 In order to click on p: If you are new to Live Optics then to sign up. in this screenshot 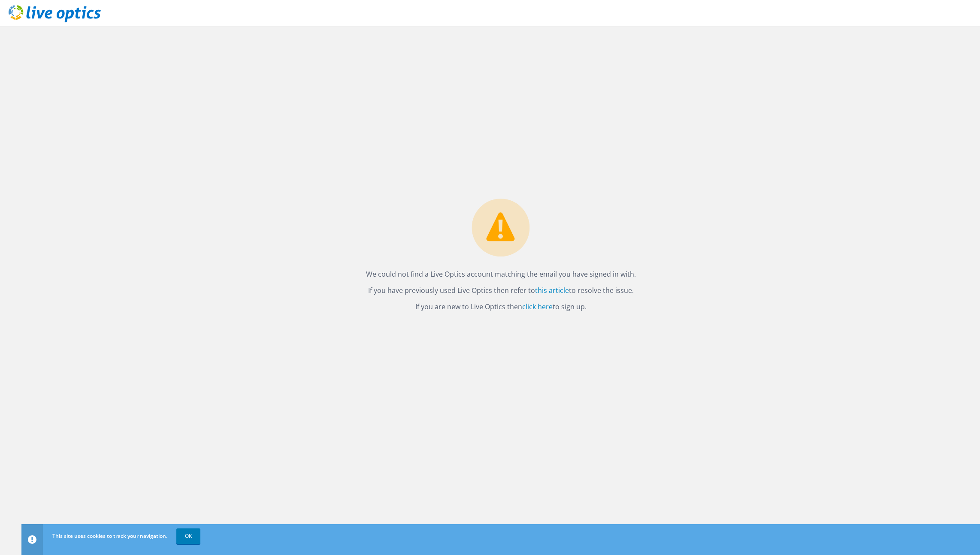, I will do `click(501, 306)`.